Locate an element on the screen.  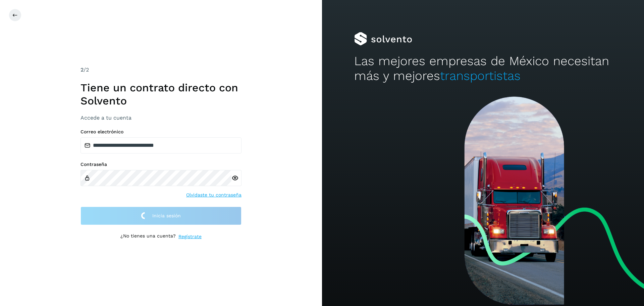
p: ¿No tienes una cuenta? is located at coordinates (148, 237).